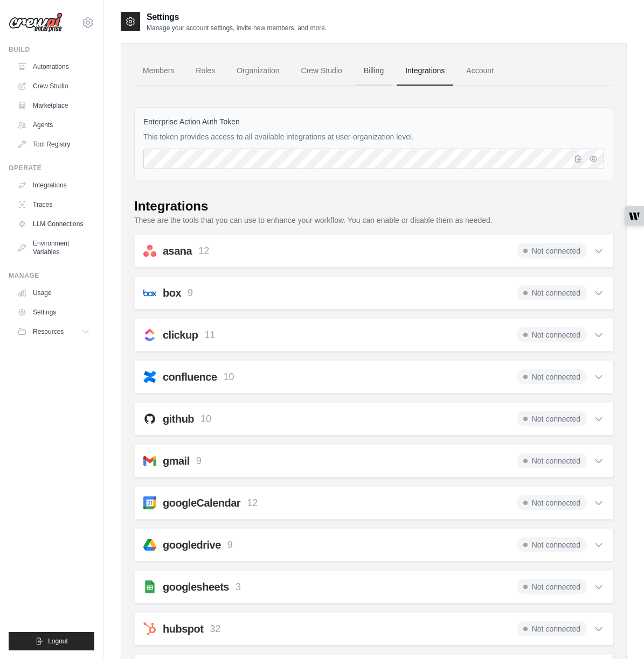  Describe the element at coordinates (373, 220) in the screenshot. I see `p: These are the tools that you can use to enhance your workflow. You can enable or disable them as ...` at that location.